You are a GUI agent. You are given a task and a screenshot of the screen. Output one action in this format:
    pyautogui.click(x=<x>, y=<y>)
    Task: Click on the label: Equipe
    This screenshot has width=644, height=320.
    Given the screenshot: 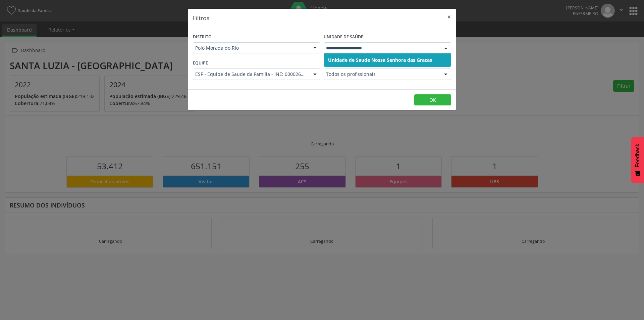 What is the action you would take?
    pyautogui.click(x=200, y=63)
    